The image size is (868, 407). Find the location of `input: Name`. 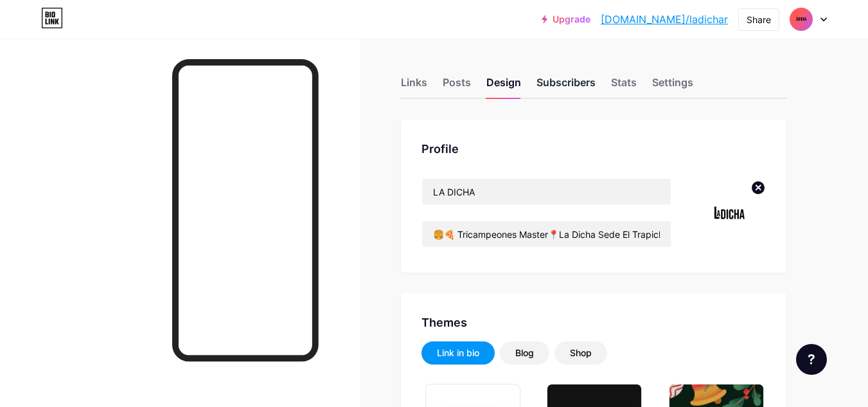

input: Name is located at coordinates (546, 191).